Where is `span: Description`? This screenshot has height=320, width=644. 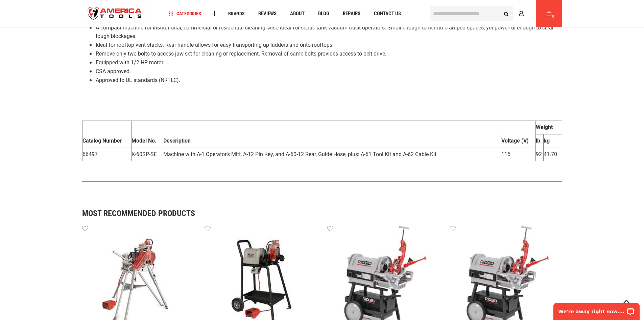 span: Description is located at coordinates (177, 141).